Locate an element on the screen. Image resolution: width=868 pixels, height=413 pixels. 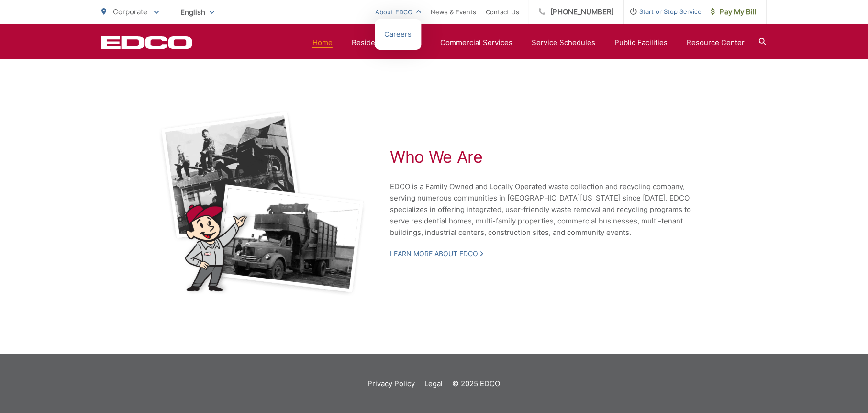
h2: Who We Are is located at coordinates (551, 157).